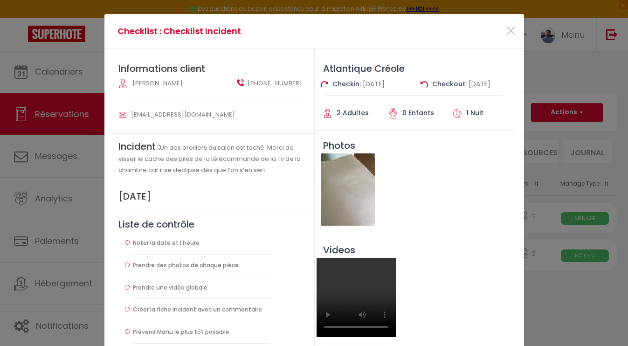 The image size is (628, 346). I want to click on img: check out, so click(425, 84).